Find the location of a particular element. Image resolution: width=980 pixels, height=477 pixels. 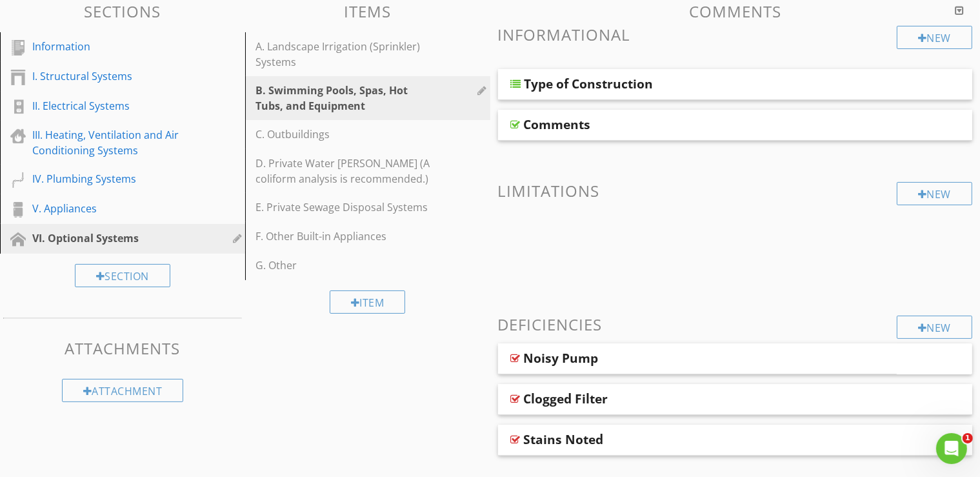

div: Clogged Filter is located at coordinates (566, 399).